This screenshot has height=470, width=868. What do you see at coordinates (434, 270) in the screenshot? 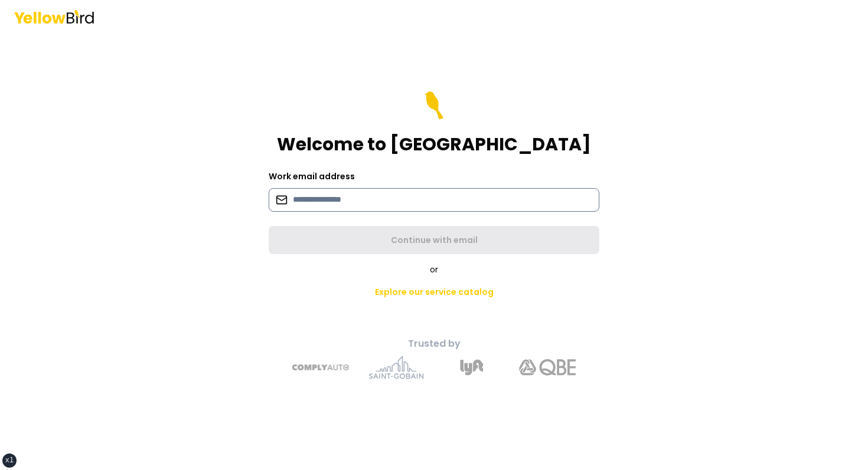
I see `span: or` at bounding box center [434, 270].